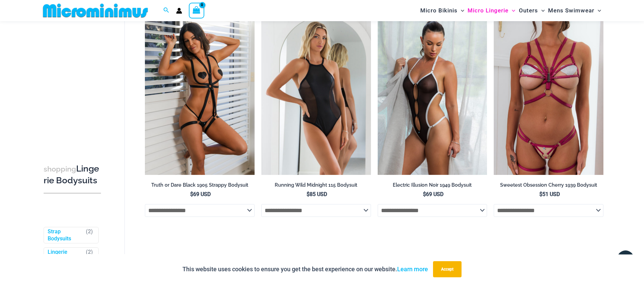 Image resolution: width=644 pixels, height=284 pixels. I want to click on a: Micro LingerieMenu ToggleMenu Toggle, so click(492, 10).